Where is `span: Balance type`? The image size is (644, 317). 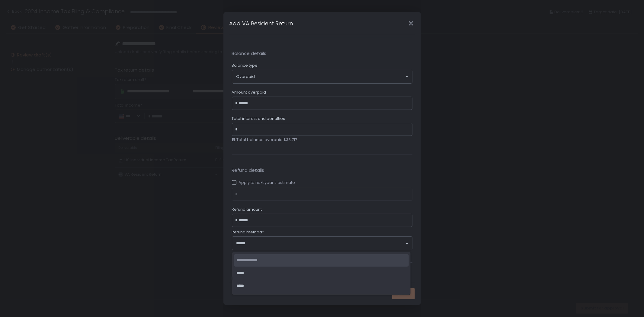
span: Balance type is located at coordinates (245, 66).